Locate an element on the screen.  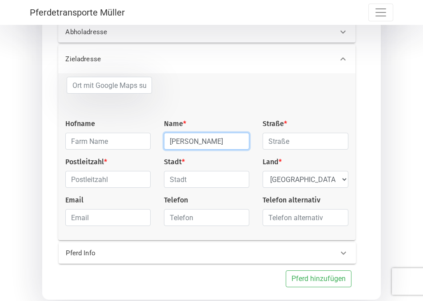
input: Farm Name is located at coordinates (108, 141).